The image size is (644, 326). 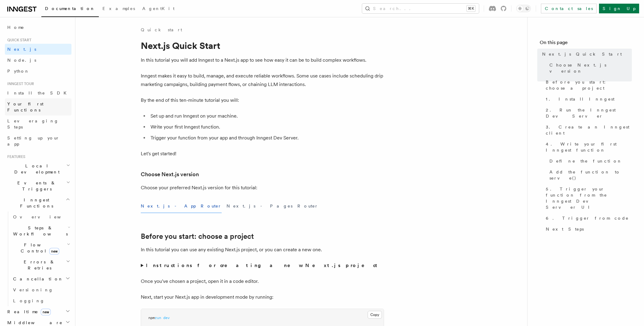 What do you see at coordinates (119, 9) in the screenshot?
I see `a: Examples` at bounding box center [119, 9].